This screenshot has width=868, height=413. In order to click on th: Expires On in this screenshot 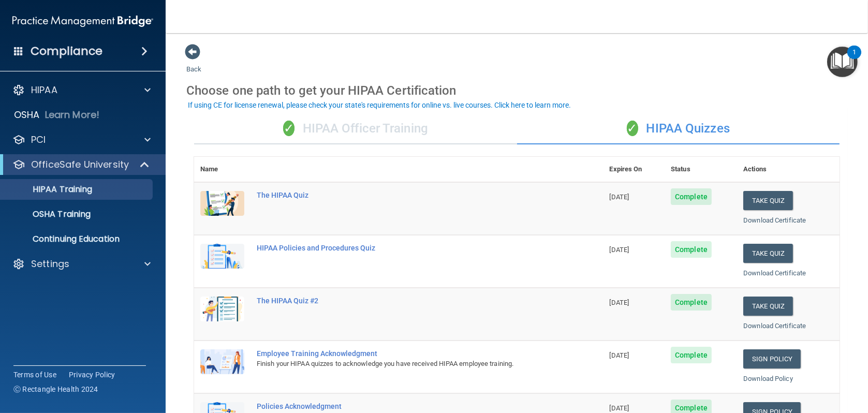, I will do `click(634, 170)`.